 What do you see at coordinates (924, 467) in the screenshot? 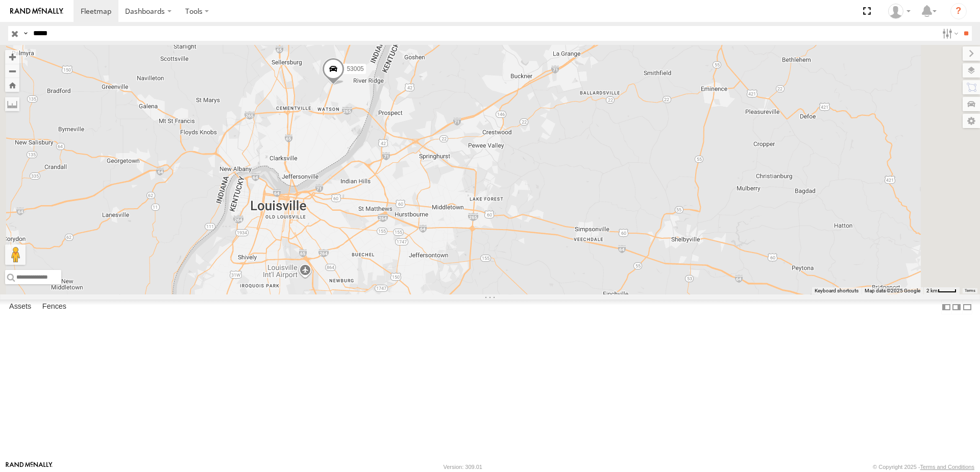
I see `div: © Copyright 2025 -` at bounding box center [924, 467].